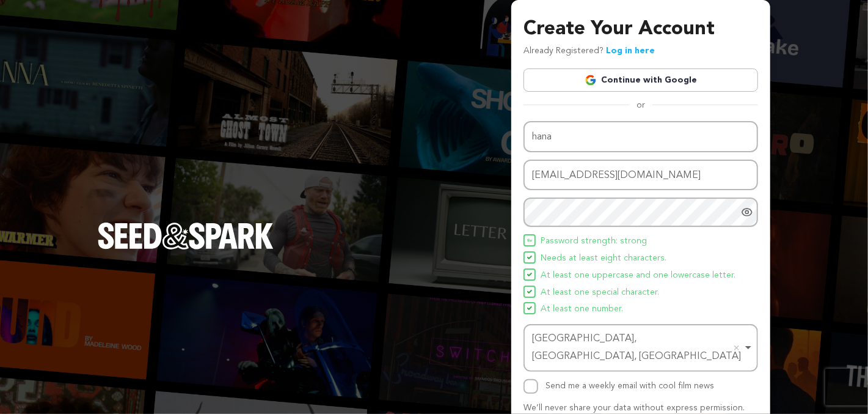  Describe the element at coordinates (737, 348) in the screenshot. I see `button: Remove item: 'ChIJgeJXTN9KbDkRCS7yDDrG4Qw'` at that location.